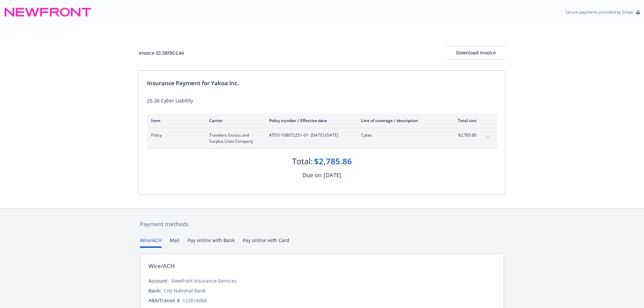  Describe the element at coordinates (185, 290) in the screenshot. I see `div: City National Bank` at that location.